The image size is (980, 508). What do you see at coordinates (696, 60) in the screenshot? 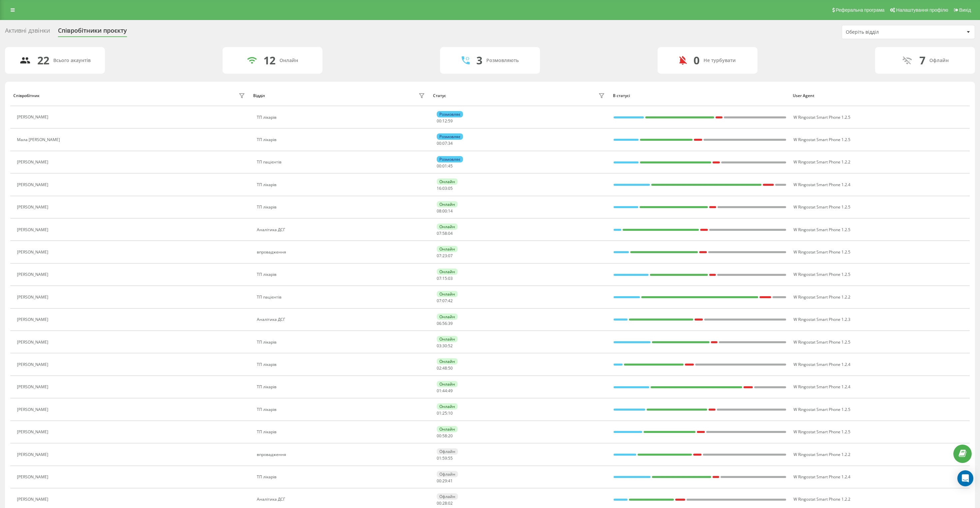
I see `div: 0` at bounding box center [696, 60].